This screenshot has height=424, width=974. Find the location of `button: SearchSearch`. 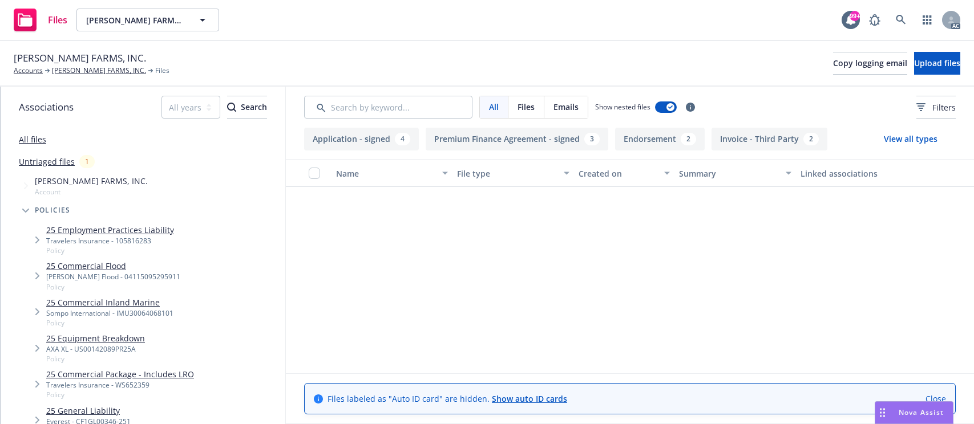

button: SearchSearch is located at coordinates (247, 107).